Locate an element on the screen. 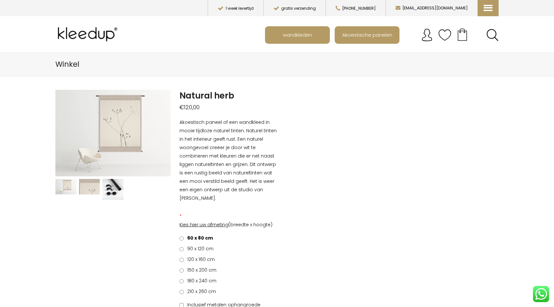 Image resolution: width=554 pixels, height=307 pixels. input: 90 x 120 cm is located at coordinates (181, 249).